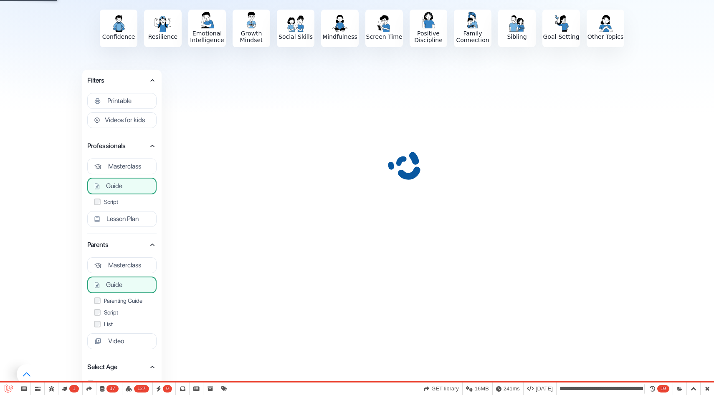 The image size is (714, 395). Describe the element at coordinates (428, 28) in the screenshot. I see `button: Positive Discipline` at that location.